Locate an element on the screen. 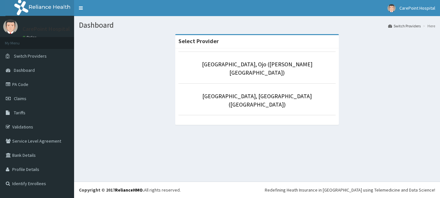 This screenshot has height=198, width=440. h1: Dashboard is located at coordinates (257, 25).